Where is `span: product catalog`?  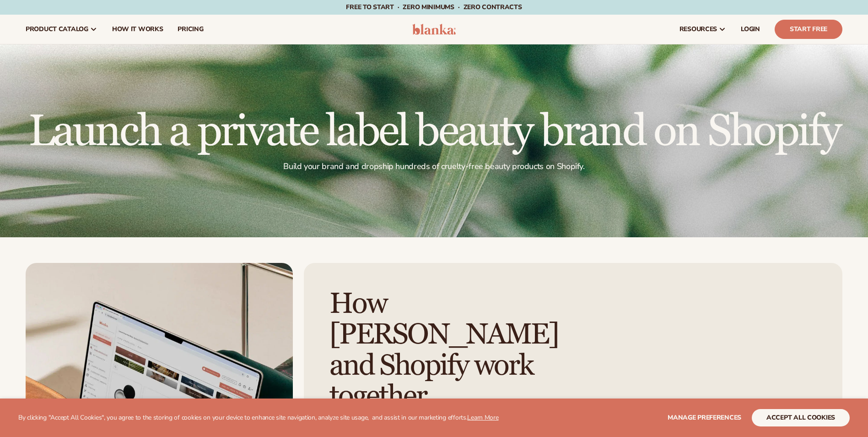
span: product catalog is located at coordinates (57, 29).